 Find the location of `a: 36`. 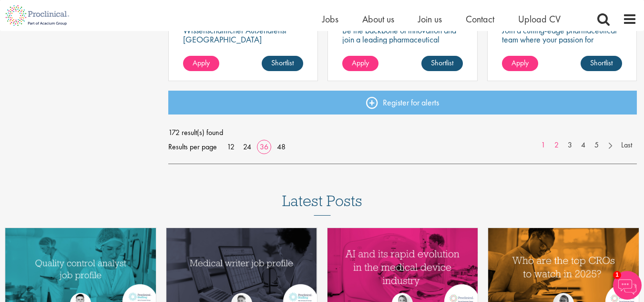

a: 36 is located at coordinates (264, 146).